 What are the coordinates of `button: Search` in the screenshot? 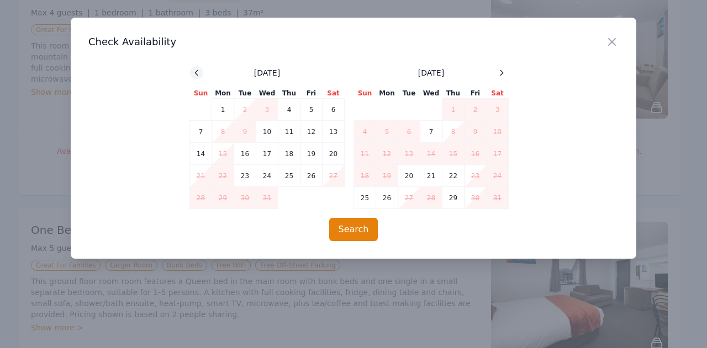 It's located at (353, 230).